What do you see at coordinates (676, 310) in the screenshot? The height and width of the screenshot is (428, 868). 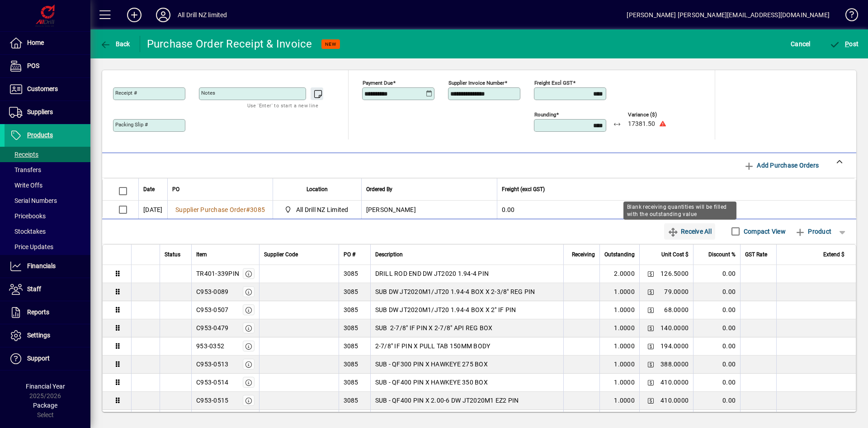 I see `span: 68.0000` at bounding box center [676, 310].